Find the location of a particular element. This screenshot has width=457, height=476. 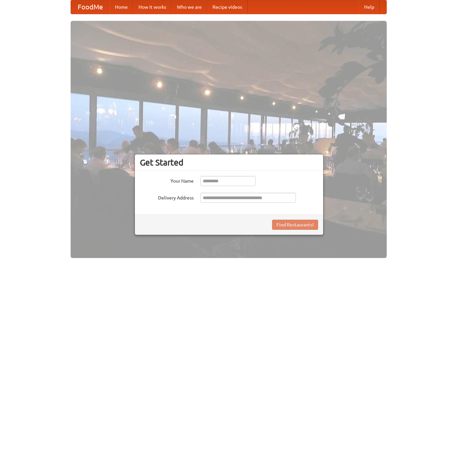

a: Who we are is located at coordinates (189, 7).